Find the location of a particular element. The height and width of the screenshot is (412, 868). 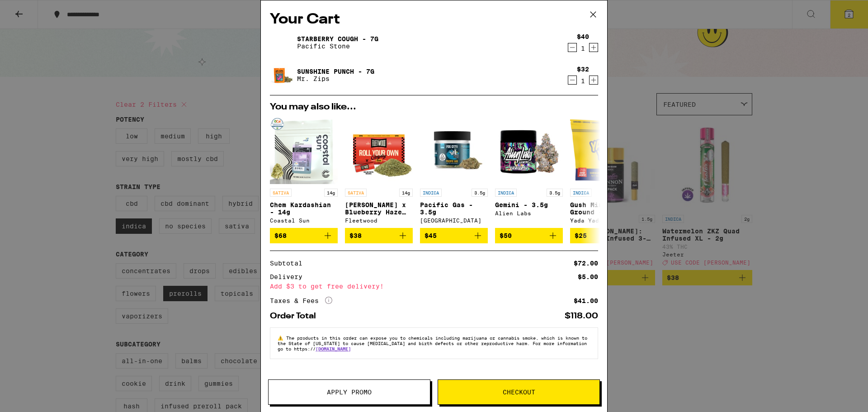

div: Taxes & Fees is located at coordinates (301, 300).